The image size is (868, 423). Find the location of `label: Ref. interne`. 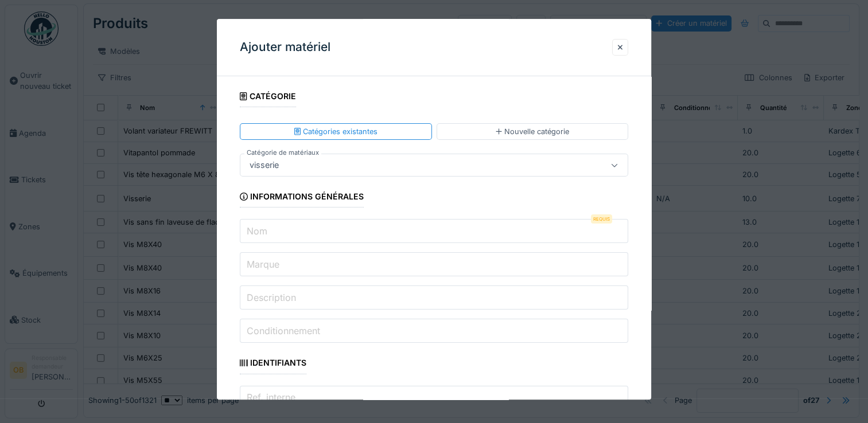

label: Ref. interne is located at coordinates (271, 397).